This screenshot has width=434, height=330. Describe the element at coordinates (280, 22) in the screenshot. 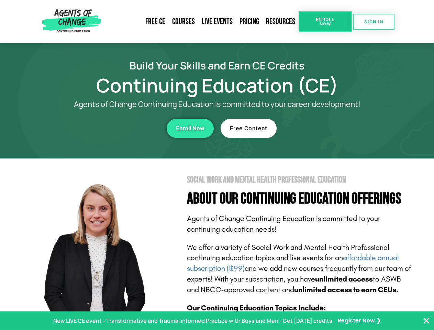

I see `a: Resources` at that location.